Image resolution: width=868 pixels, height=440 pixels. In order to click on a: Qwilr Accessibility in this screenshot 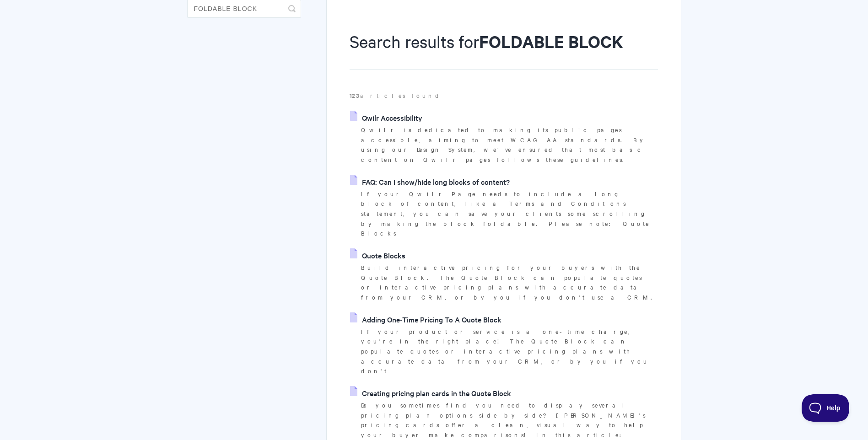, I will do `click(386, 118)`.